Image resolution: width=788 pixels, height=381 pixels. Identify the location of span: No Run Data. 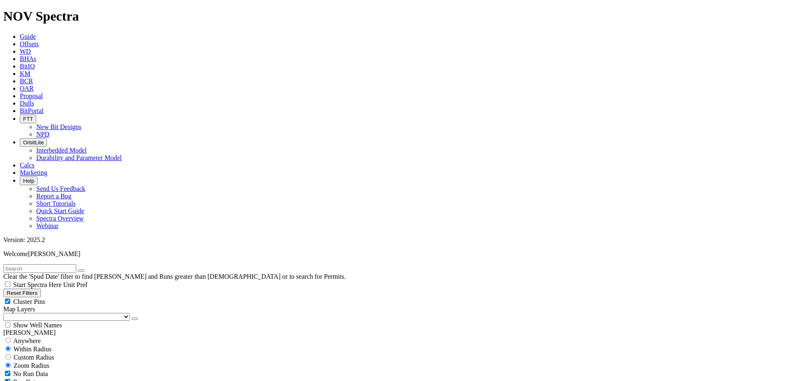
(30, 373).